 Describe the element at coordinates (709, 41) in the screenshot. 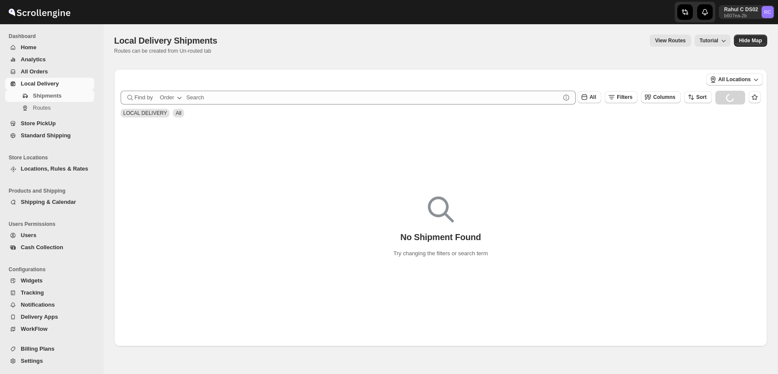

I see `span: Tutorial` at that location.